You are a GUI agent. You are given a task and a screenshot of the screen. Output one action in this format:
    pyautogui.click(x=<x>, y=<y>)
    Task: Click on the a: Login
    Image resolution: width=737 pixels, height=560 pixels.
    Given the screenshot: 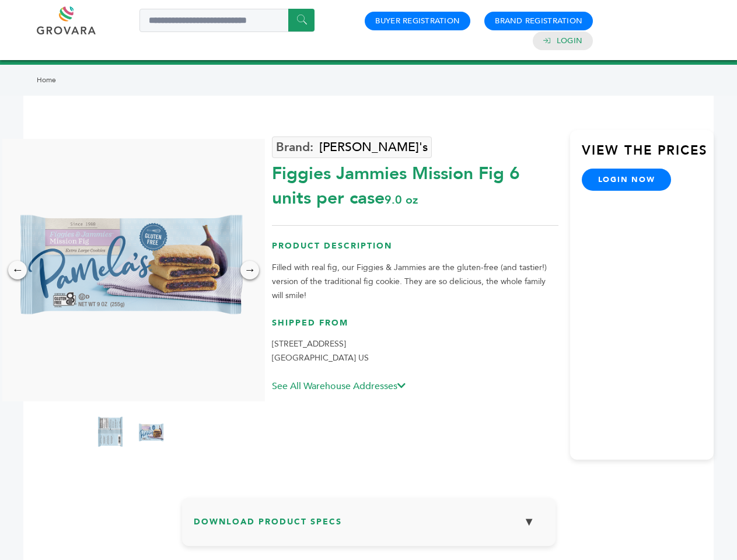 What is the action you would take?
    pyautogui.click(x=570, y=40)
    